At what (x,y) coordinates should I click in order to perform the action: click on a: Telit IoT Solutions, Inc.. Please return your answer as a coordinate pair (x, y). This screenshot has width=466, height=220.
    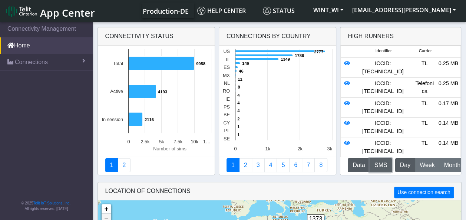
    Looking at the image, I should click on (52, 203).